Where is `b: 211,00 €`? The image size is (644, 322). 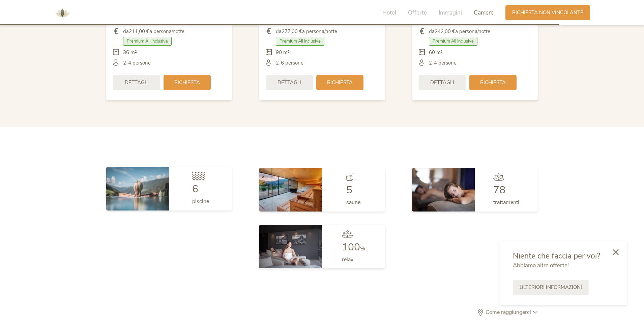
b: 211,00 € is located at coordinates (139, 32).